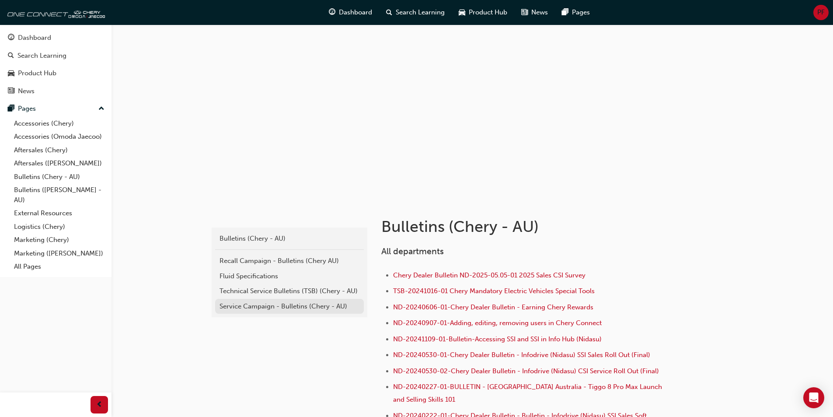 Image resolution: width=833 pixels, height=417 pixels. Describe the element at coordinates (540, 12) in the screenshot. I see `span: News` at that location.